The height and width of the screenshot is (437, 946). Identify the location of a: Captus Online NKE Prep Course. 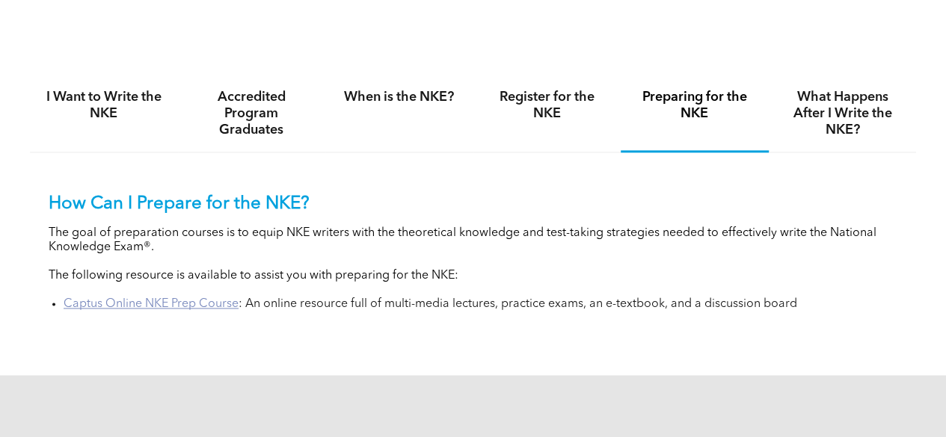
(151, 304).